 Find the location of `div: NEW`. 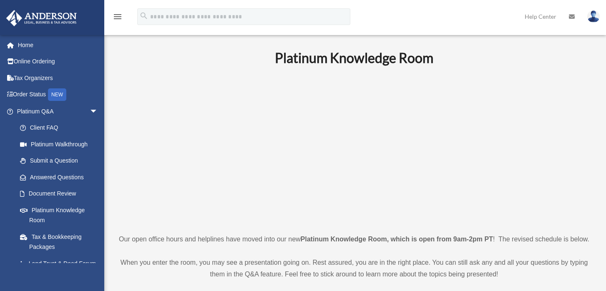

div: NEW is located at coordinates (57, 95).